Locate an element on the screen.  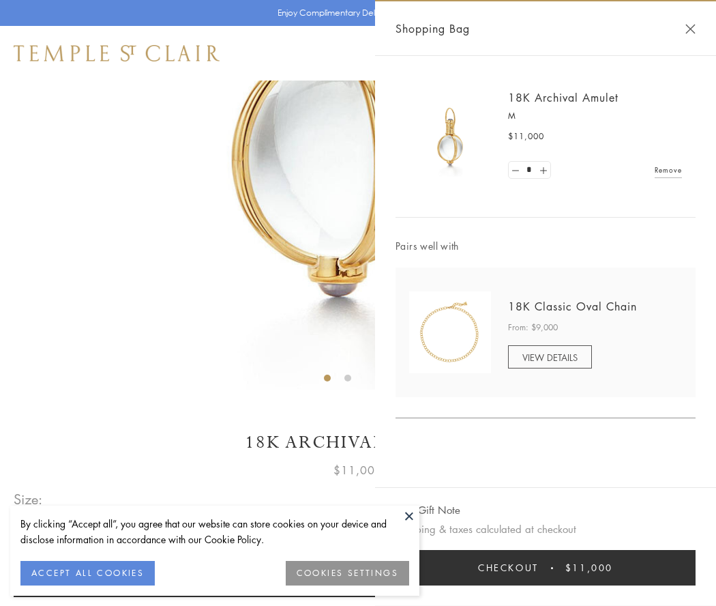
p: M is located at coordinates (595, 116).